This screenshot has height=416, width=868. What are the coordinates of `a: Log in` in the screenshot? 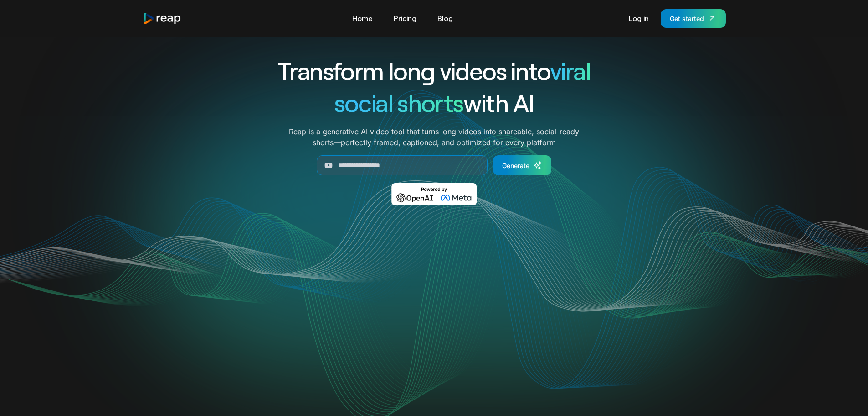 It's located at (639, 18).